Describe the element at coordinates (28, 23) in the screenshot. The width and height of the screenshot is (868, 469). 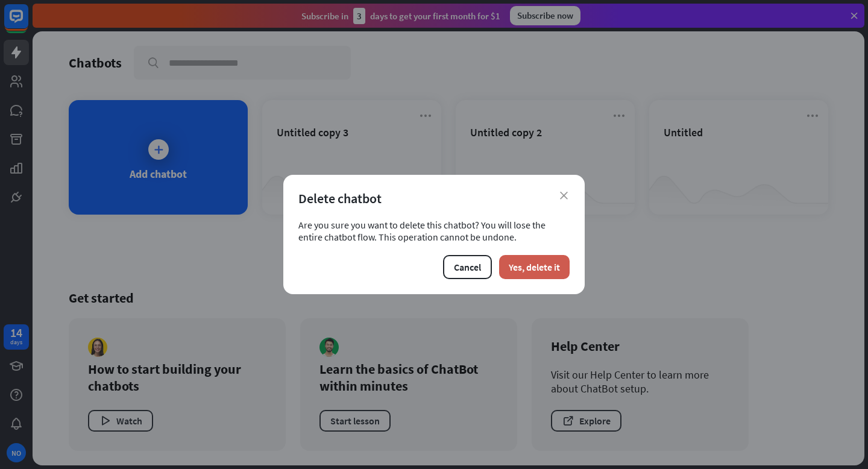
I see `button: Open LiveChat chat widget` at that location.